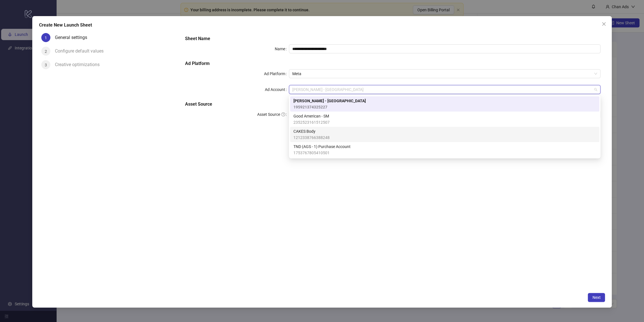 The height and width of the screenshot is (322, 644). Describe the element at coordinates (322, 25) in the screenshot. I see `div: Create New Launch Sheet` at that location.